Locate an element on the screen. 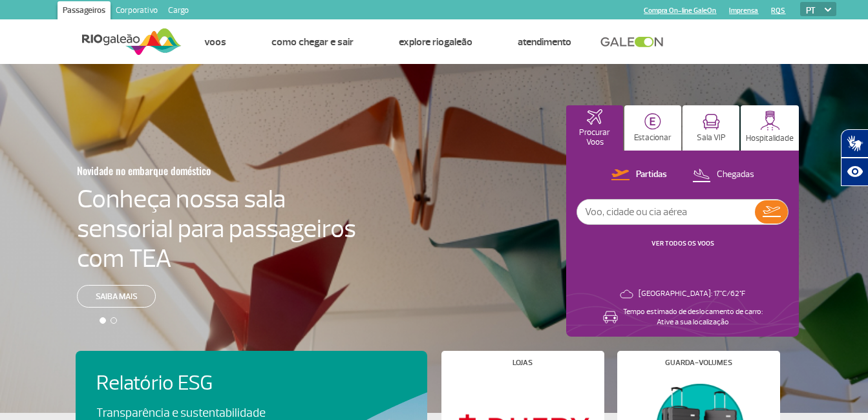 This screenshot has width=868, height=420. button: Partidas is located at coordinates (640, 175).